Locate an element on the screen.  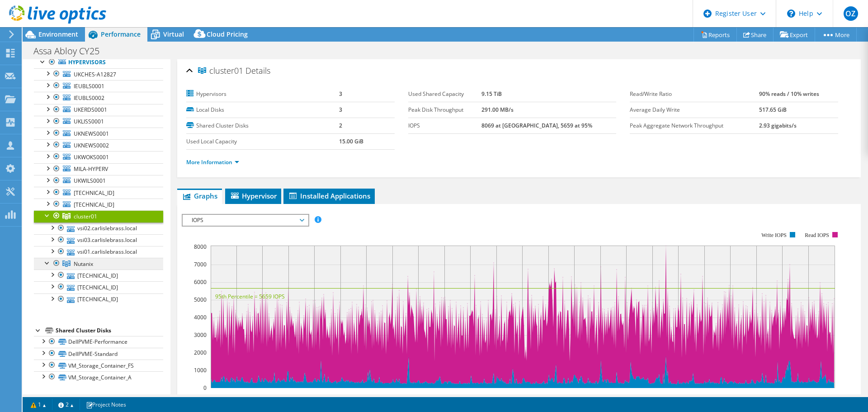
a: Reports is located at coordinates (715, 34).